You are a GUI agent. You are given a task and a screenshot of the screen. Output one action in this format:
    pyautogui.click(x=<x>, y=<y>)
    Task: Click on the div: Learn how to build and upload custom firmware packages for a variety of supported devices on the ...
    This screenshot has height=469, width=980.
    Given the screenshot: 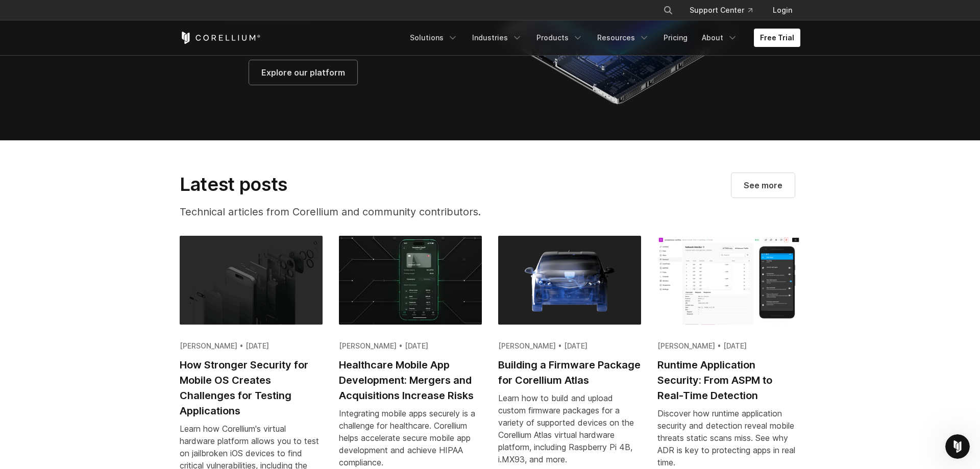 What is the action you would take?
    pyautogui.click(x=570, y=429)
    